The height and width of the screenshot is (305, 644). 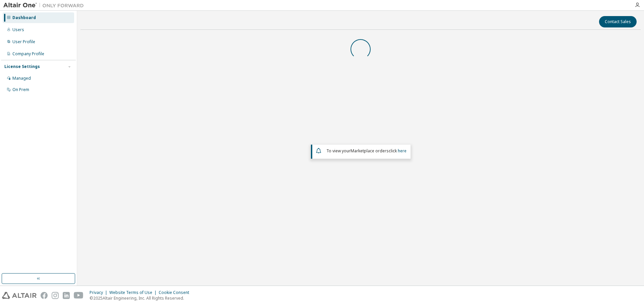 I want to click on span: To view your click, so click(x=366, y=151).